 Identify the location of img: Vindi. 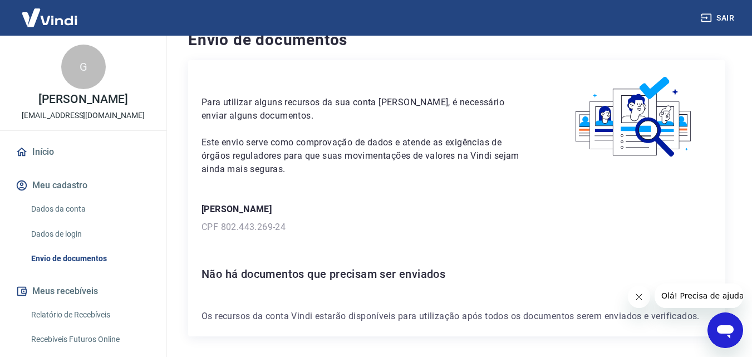
(50, 17).